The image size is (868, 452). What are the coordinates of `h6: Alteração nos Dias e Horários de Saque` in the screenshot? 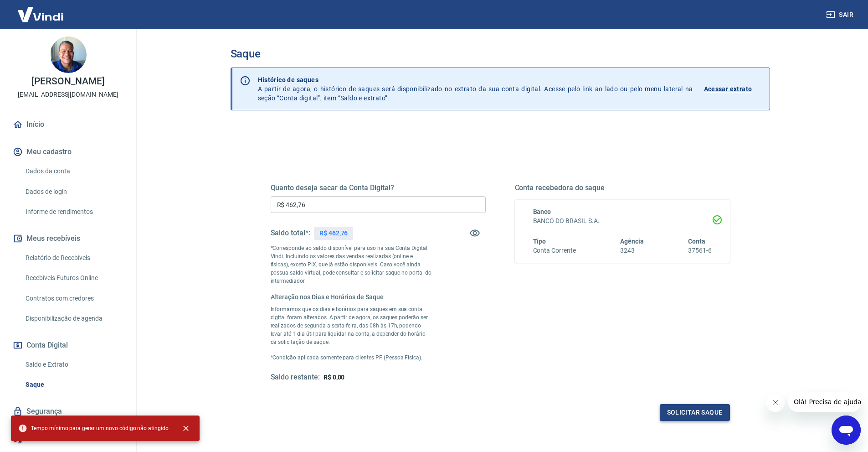 It's located at (351, 297).